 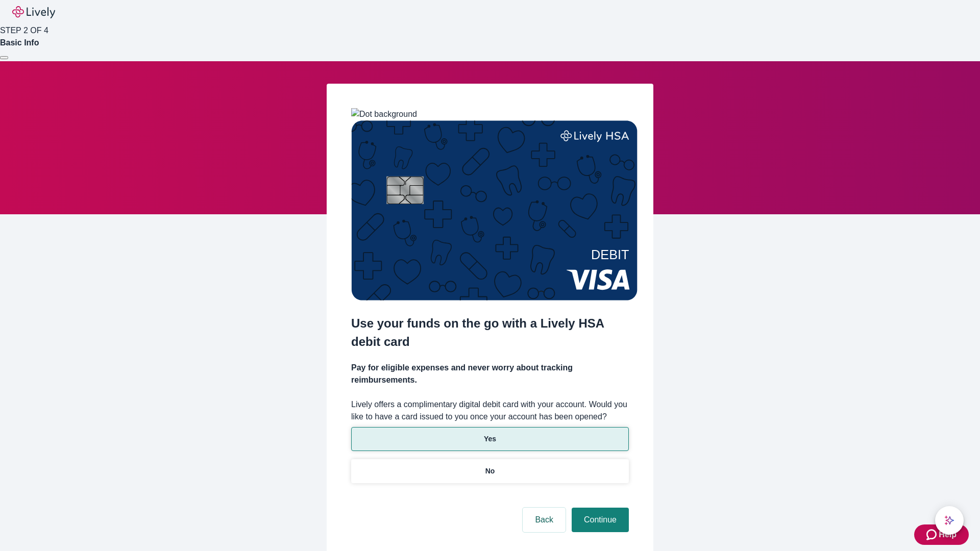 I want to click on p: Yes, so click(x=490, y=439).